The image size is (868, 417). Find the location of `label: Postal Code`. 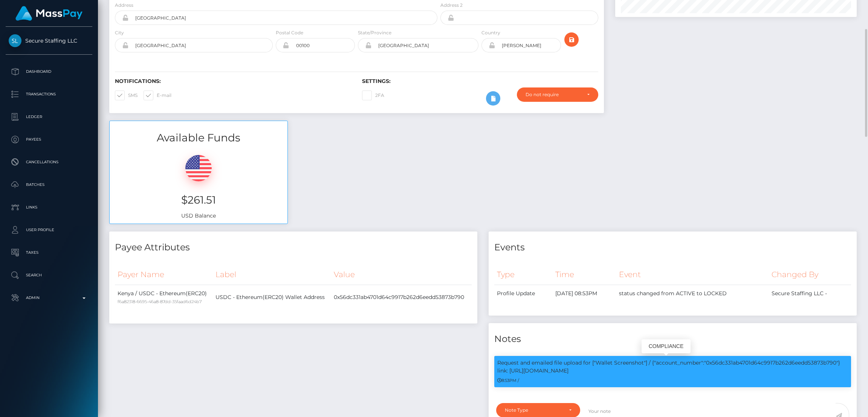

label: Postal Code is located at coordinates (289, 33).